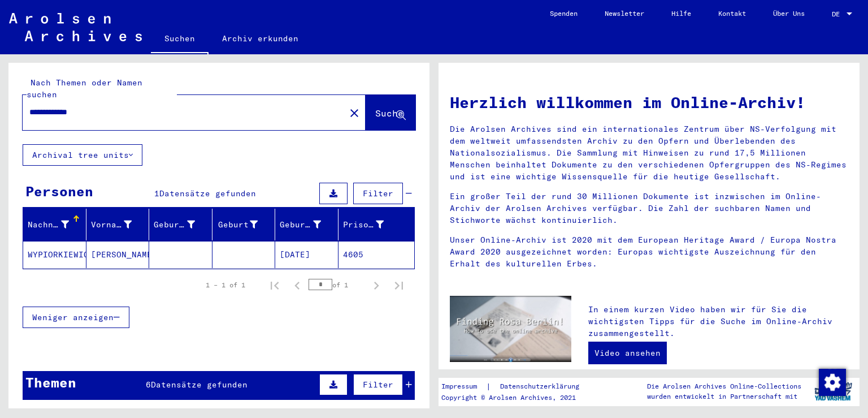 The height and width of the screenshot is (418, 868). Describe the element at coordinates (354, 113) in the screenshot. I see `mat-icon: close` at that location.